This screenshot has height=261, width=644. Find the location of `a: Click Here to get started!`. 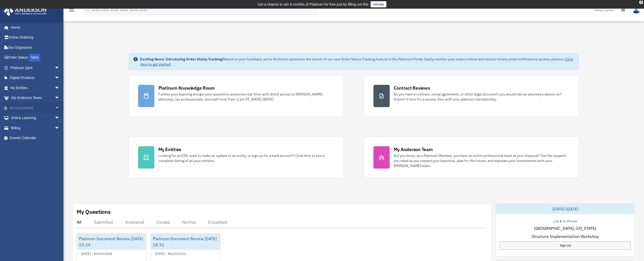

a: Click Here to get started! is located at coordinates (356, 62).